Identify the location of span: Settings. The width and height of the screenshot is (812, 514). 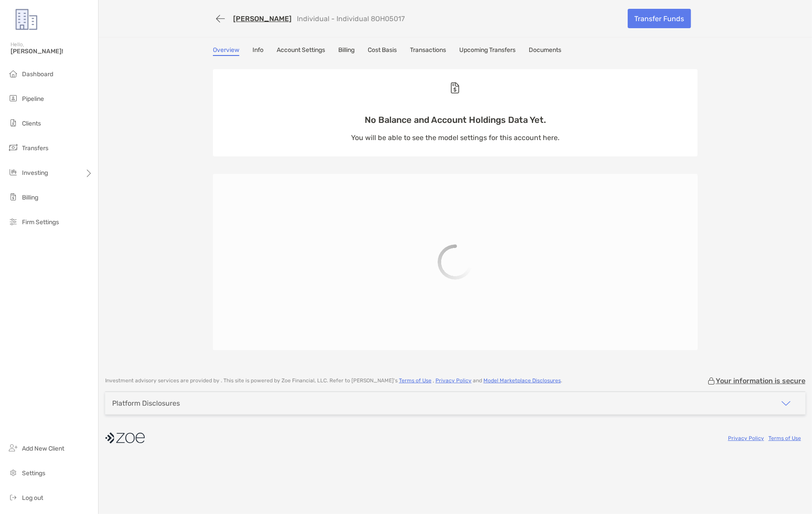
(34, 473).